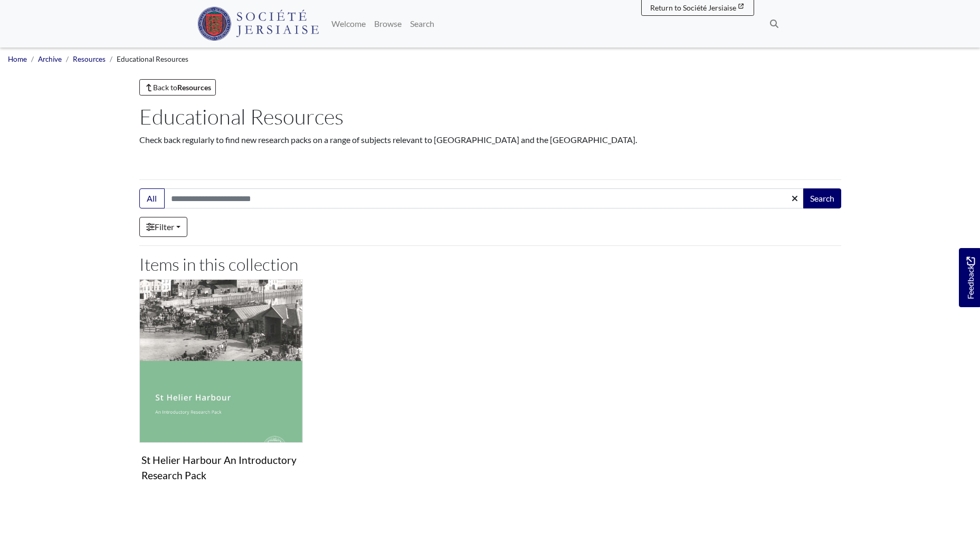 The width and height of the screenshot is (980, 551). I want to click on span: Feedback, so click(971, 278).